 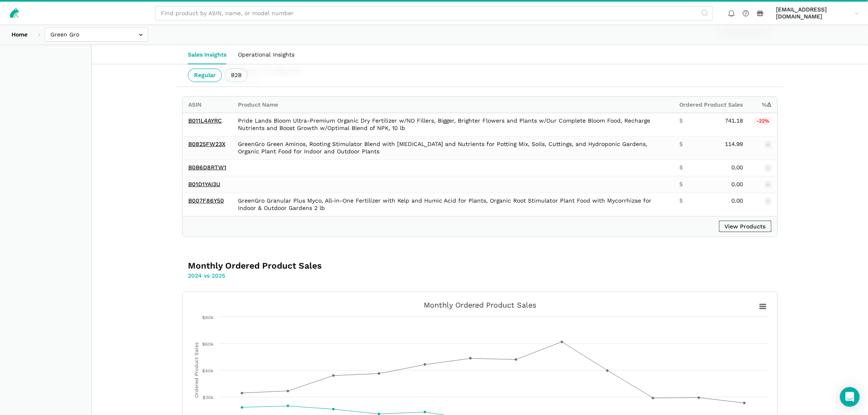 What do you see at coordinates (480, 305) in the screenshot?
I see `tspan: Monthly Ordered Product Sales` at bounding box center [480, 305].